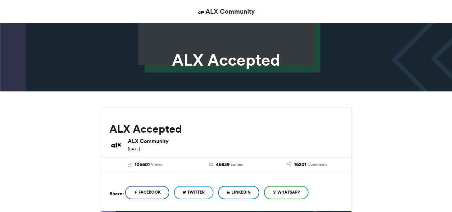 The height and width of the screenshot is (212, 452). I want to click on h6: ALX Community, so click(235, 141).